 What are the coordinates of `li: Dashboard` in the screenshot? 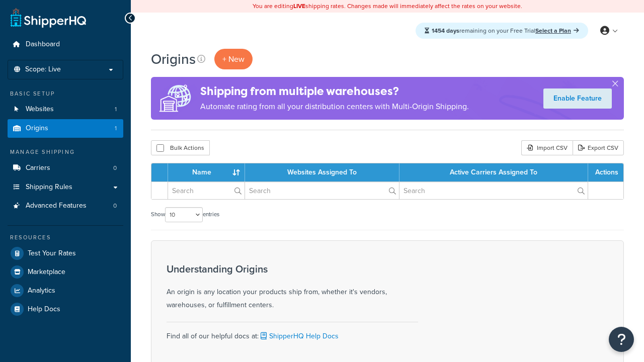 It's located at (65, 44).